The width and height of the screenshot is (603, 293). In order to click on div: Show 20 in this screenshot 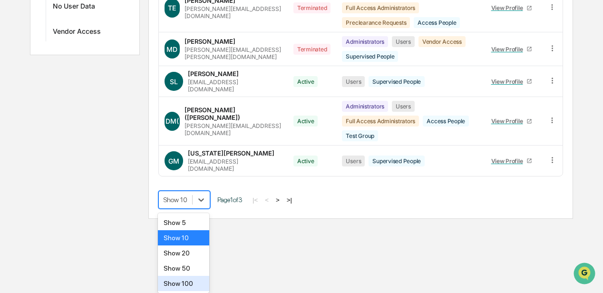, I will do `click(183, 253)`.